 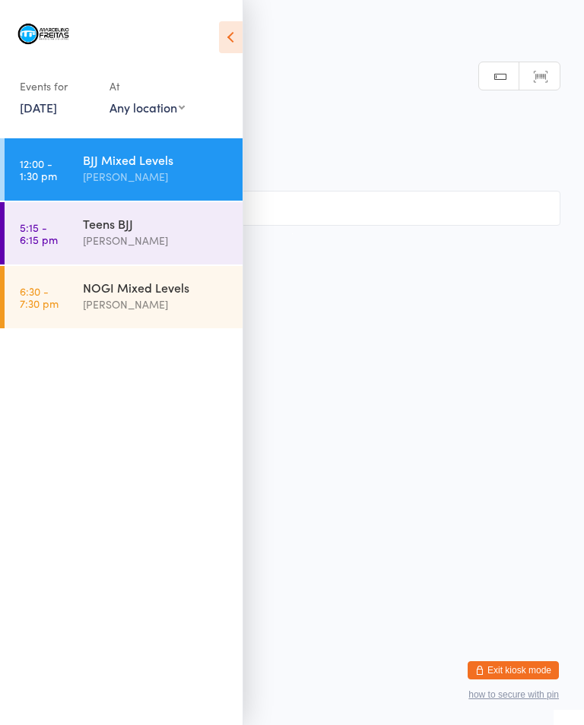 What do you see at coordinates (57, 86) in the screenshot?
I see `div: Events for` at bounding box center [57, 86].